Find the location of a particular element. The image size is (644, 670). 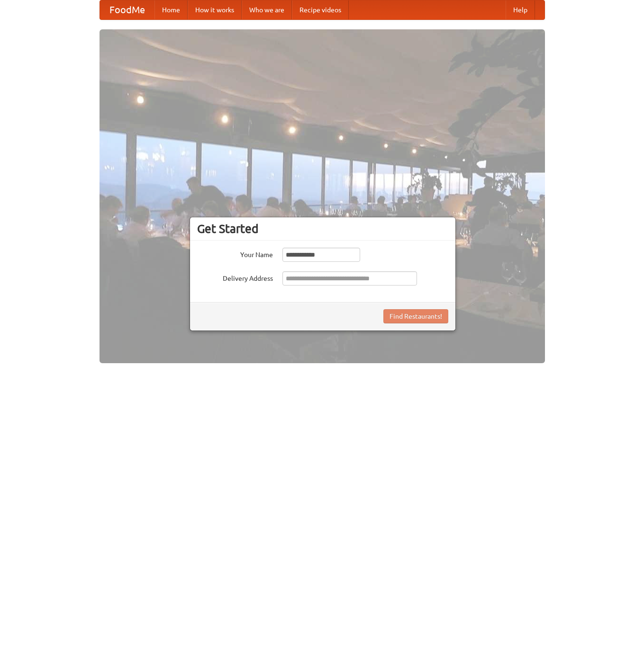

a: FoodMe is located at coordinates (127, 10).